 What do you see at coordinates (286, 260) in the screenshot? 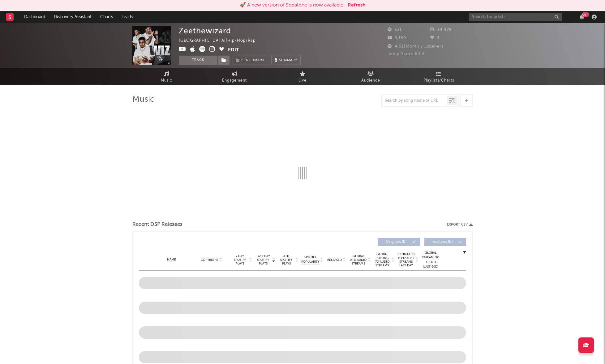
I see `span: ATD Spotify Plays` at bounding box center [286, 260].